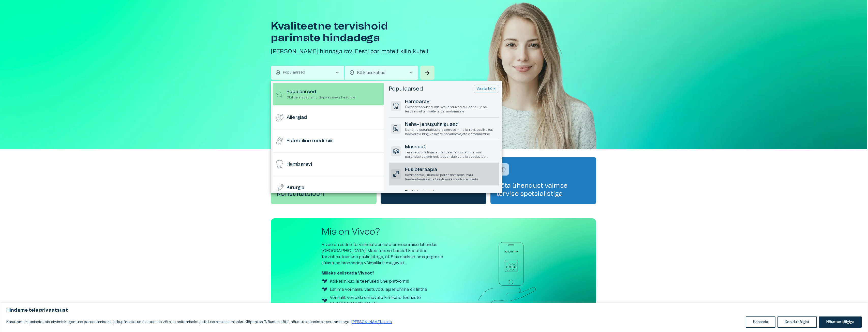 The width and height of the screenshot is (868, 332). What do you see at coordinates (487, 89) in the screenshot?
I see `button: Vaata kõiki` at bounding box center [487, 89].